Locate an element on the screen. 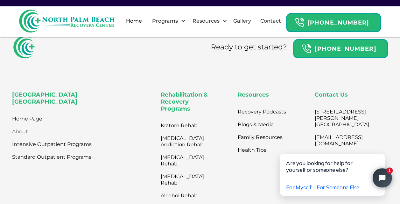  a: Standard Outpatient Programs is located at coordinates (52, 157).